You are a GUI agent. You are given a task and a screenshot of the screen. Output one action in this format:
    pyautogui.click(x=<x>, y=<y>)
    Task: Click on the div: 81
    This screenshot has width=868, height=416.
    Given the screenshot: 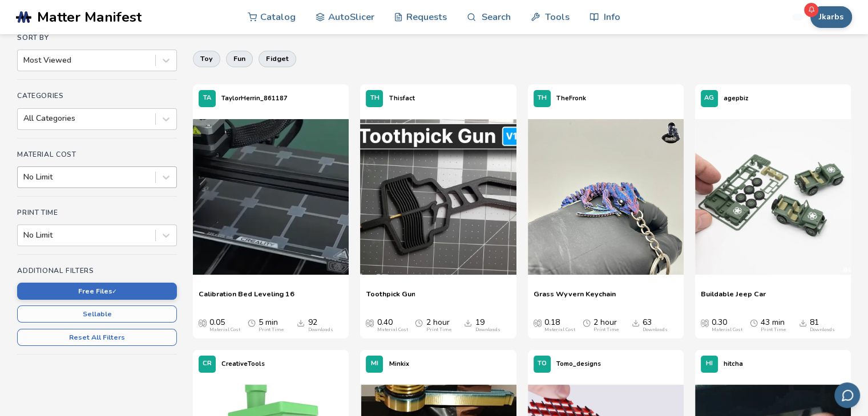 What is the action you would take?
    pyautogui.click(x=822, y=325)
    